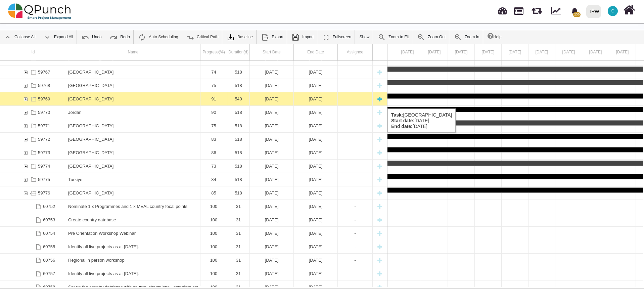 This screenshot has height=306, width=644. What do you see at coordinates (214, 152) in the screenshot?
I see `div: 86` at bounding box center [214, 152].